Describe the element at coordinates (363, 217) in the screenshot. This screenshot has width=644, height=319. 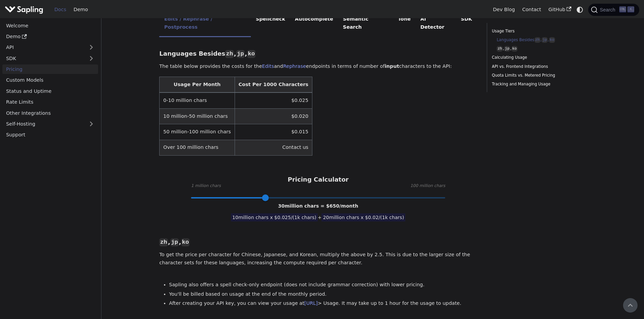
I see `span: 20 million chars x $ 0.02 /(1k chars)` at that location.